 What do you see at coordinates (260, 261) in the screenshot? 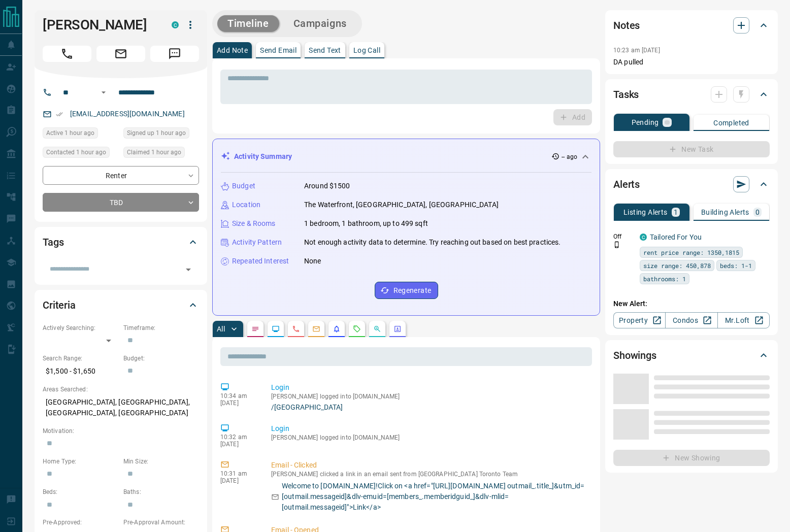
I see `p: Repeated Interest` at bounding box center [260, 261].